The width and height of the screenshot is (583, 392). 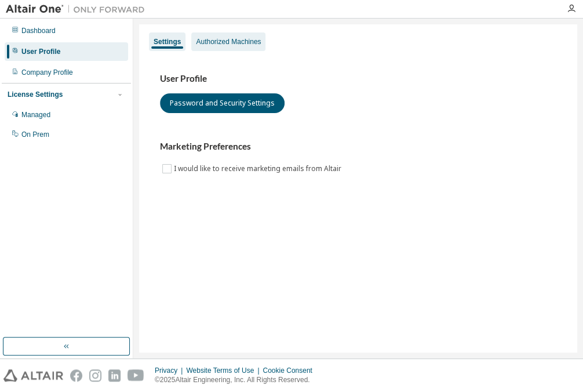 What do you see at coordinates (290, 370) in the screenshot?
I see `div: Cookie Consent` at bounding box center [290, 370].